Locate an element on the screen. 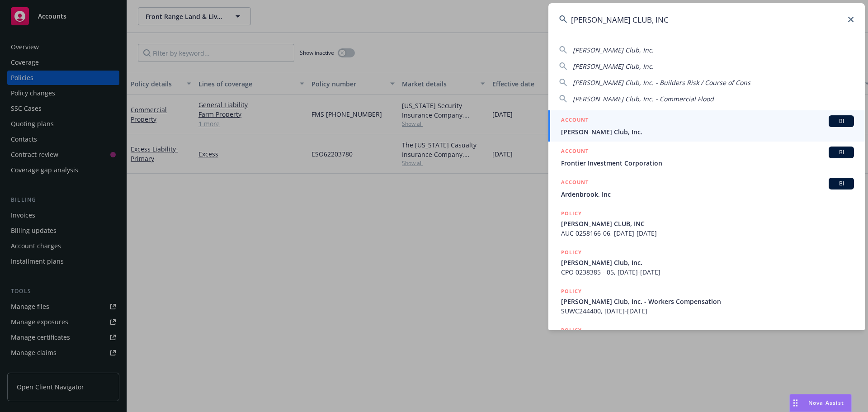 The height and width of the screenshot is (412, 868). button: Nova Assist is located at coordinates (821, 403).